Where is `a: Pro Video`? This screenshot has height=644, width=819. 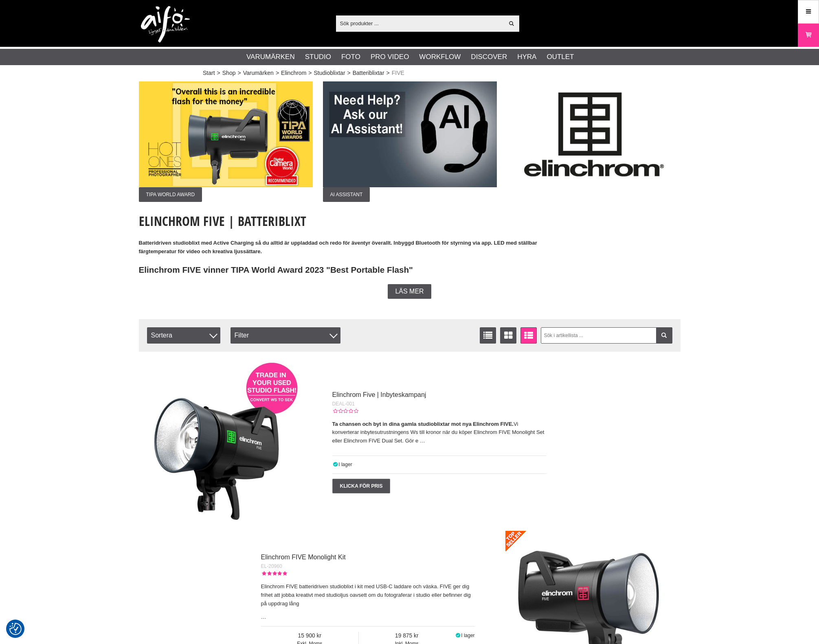 a: Pro Video is located at coordinates (390, 57).